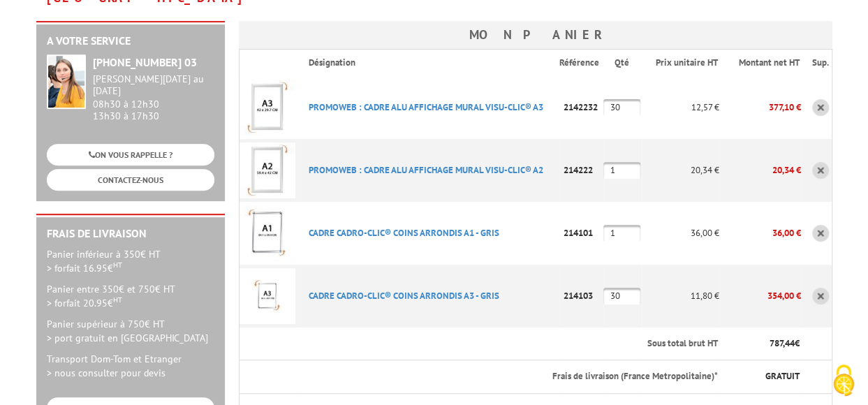  What do you see at coordinates (580, 62) in the screenshot?
I see `p: Référence` at bounding box center [580, 62].